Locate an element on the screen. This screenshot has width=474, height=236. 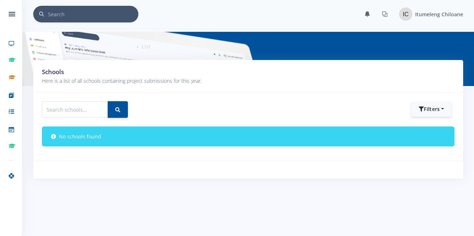
div: No schools found is located at coordinates (248, 136).